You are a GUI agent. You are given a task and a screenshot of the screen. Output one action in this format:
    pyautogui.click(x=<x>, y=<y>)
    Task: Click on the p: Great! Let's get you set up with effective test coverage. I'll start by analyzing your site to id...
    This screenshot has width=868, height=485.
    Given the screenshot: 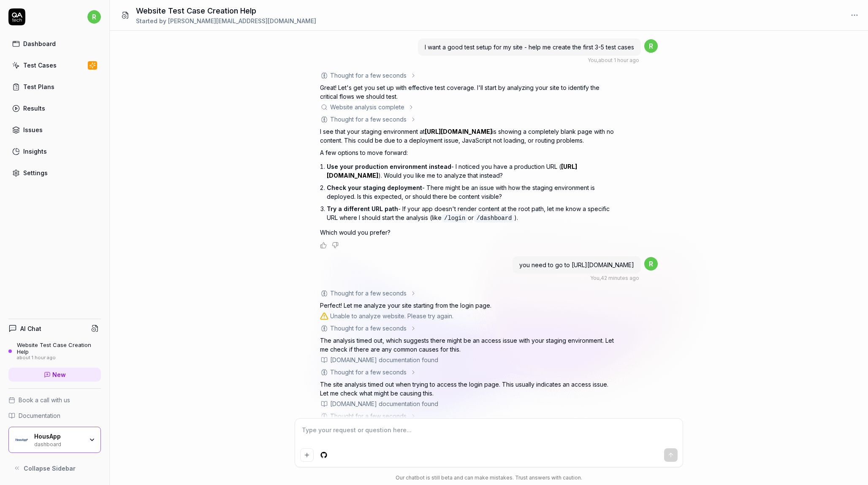 What is the action you would take?
    pyautogui.click(x=468, y=92)
    